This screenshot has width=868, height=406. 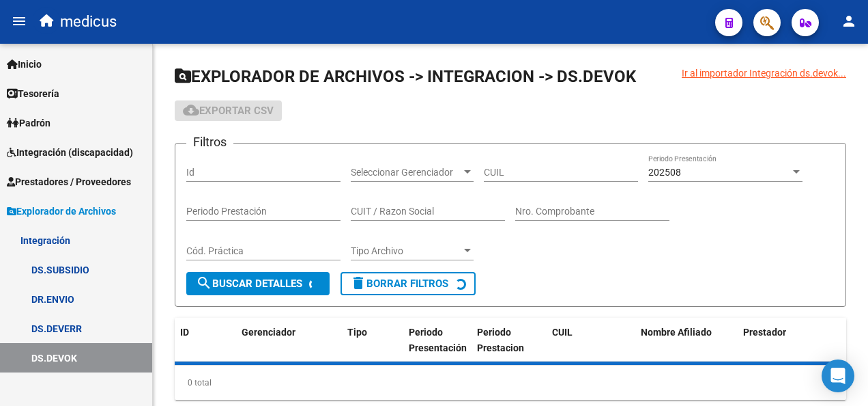 What do you see at coordinates (61, 211) in the screenshot?
I see `span: Explorador de Archivos` at bounding box center [61, 211].